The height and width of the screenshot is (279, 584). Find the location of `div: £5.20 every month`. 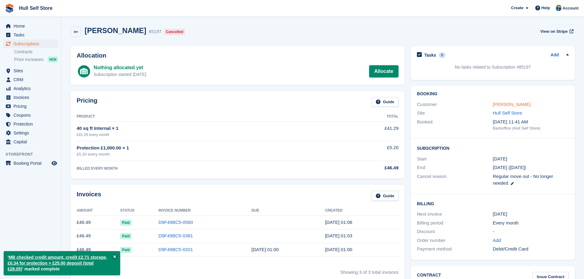

div: £5.20 every month is located at coordinates (203, 155).